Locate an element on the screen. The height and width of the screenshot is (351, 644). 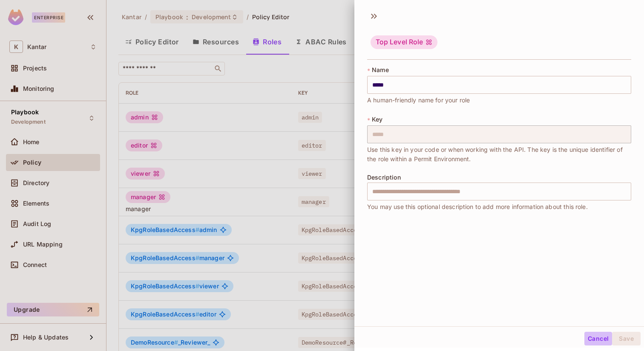
span: Use this key in your code or when working with the API. The key is the unique identifier of the r... is located at coordinates (499, 154).